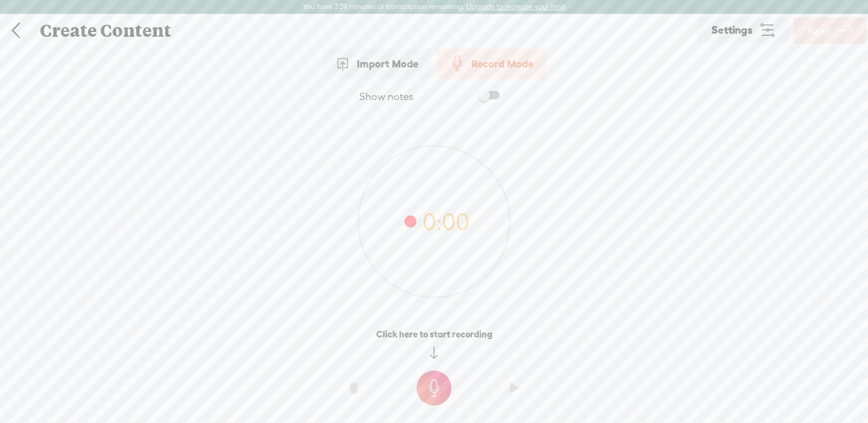 Image resolution: width=868 pixels, height=423 pixels. Describe the element at coordinates (516, 8) in the screenshot. I see `label: Upgrade to increase your limit` at that location.